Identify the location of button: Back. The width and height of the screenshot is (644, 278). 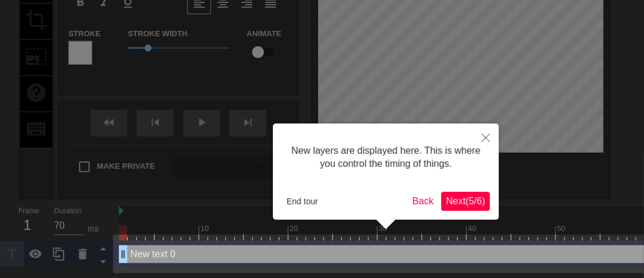
(423, 202).